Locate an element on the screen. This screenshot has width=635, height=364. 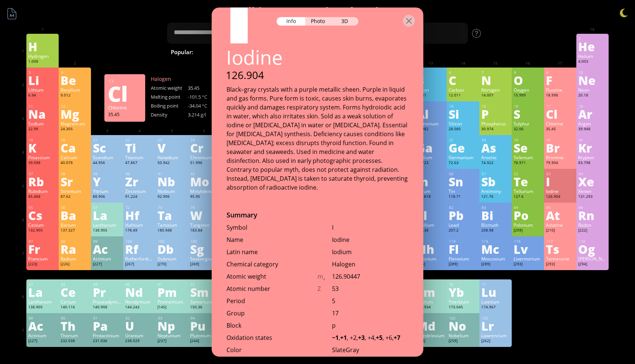
div: Yttrium is located at coordinates (107, 191).